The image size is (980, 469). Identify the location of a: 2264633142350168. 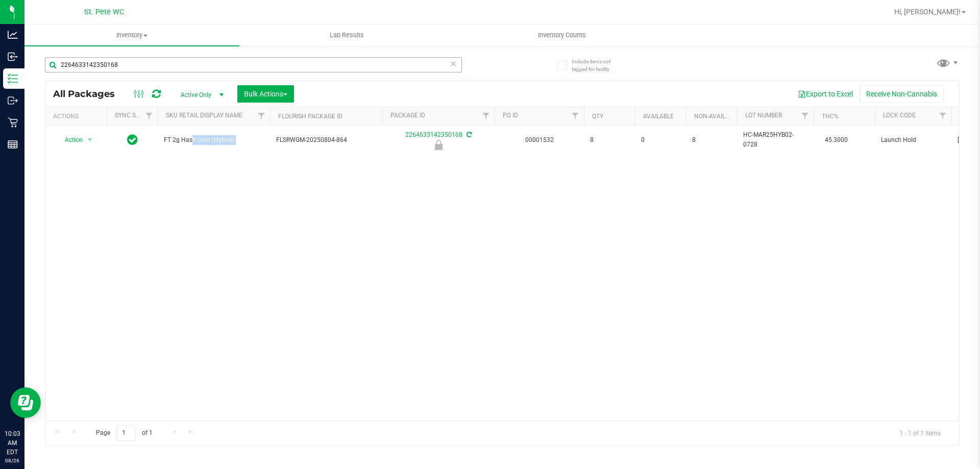
(434, 135).